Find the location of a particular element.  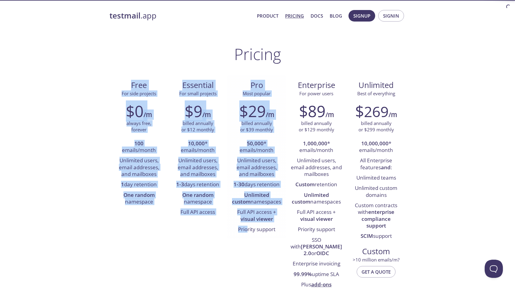

strong: 50,000 is located at coordinates (255, 143).